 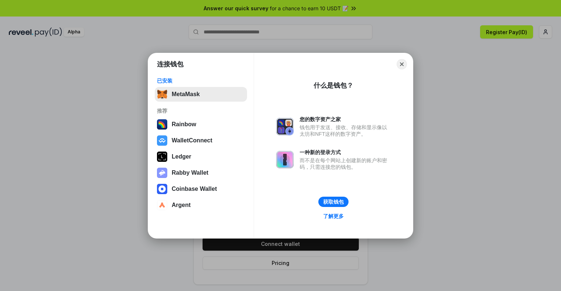 I want to click on button: MetaMask, so click(x=201, y=94).